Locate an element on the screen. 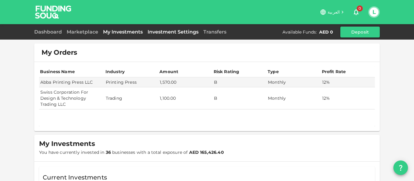 Image resolution: width=414 pixels, height=181 pixels. span: You have currently invested in businesses with a total exposure of is located at coordinates (131, 153).